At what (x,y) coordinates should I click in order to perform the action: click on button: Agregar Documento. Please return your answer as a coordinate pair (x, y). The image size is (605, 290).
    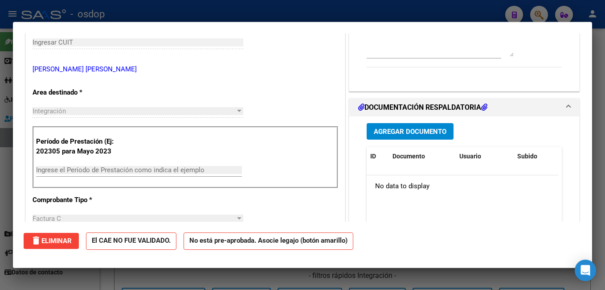
    Looking at the image, I should click on (410, 131).